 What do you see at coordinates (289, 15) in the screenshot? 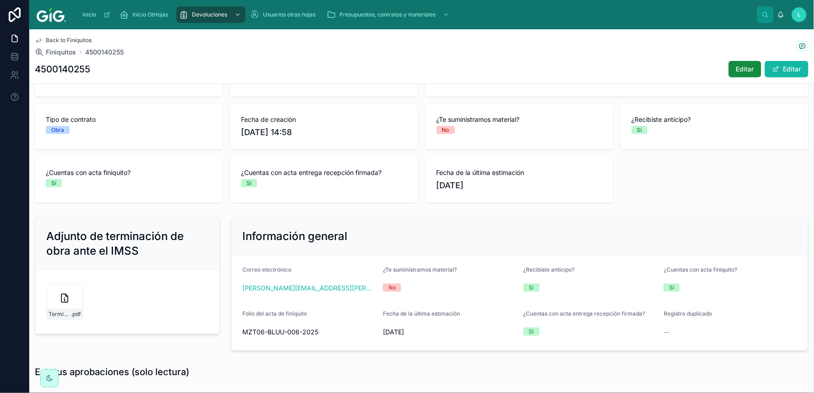
I see `span: Usuarios otras hojas` at bounding box center [289, 15].